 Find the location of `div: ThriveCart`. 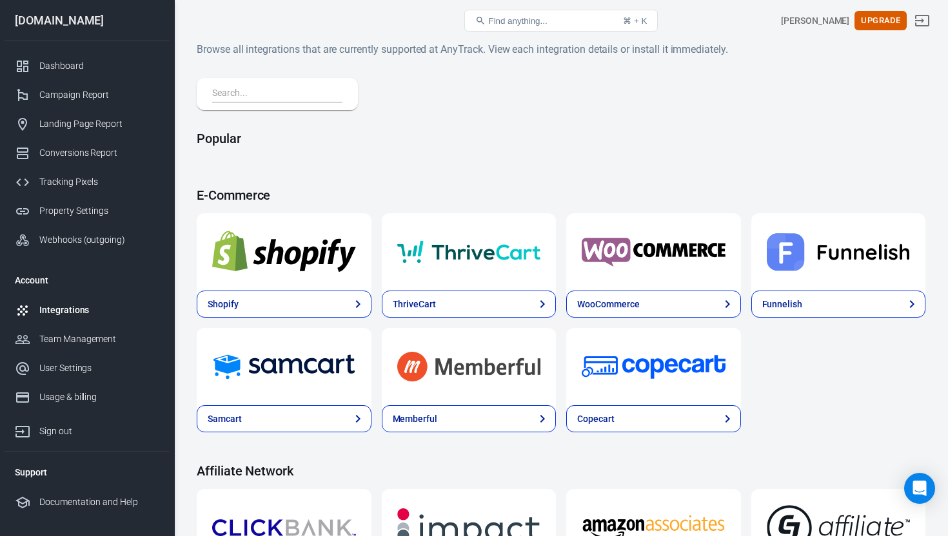

div: ThriveCart is located at coordinates (415, 304).